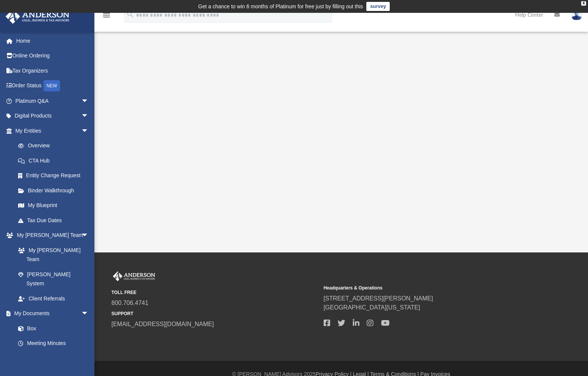 The height and width of the screenshot is (376, 588). Describe the element at coordinates (130, 303) in the screenshot. I see `a: 800.706.4741` at that location.